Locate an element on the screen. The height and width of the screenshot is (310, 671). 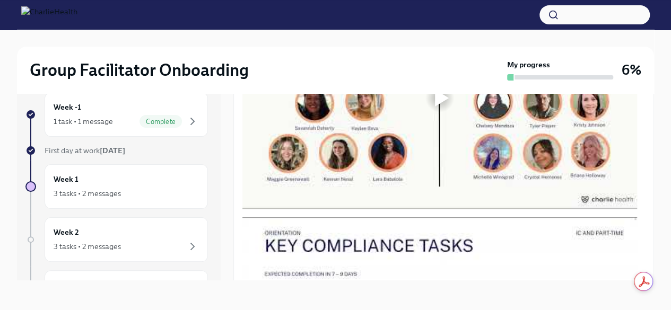
h6: Week 3 is located at coordinates (66, 285).